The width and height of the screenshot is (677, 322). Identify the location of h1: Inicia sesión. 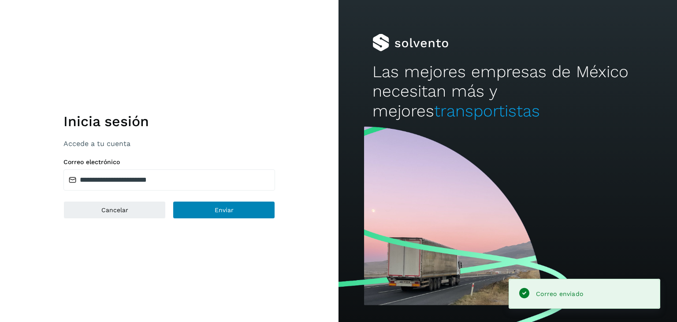
(169, 121).